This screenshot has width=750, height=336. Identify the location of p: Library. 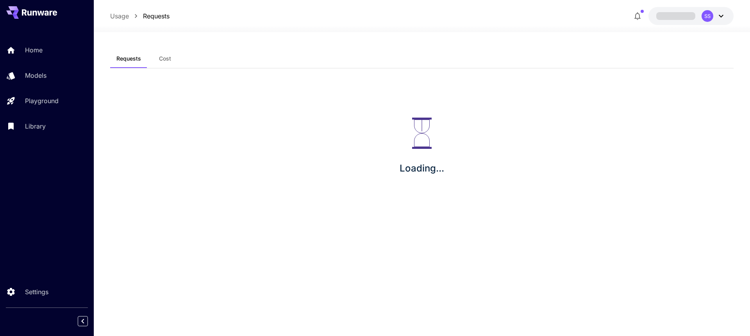
(35, 126).